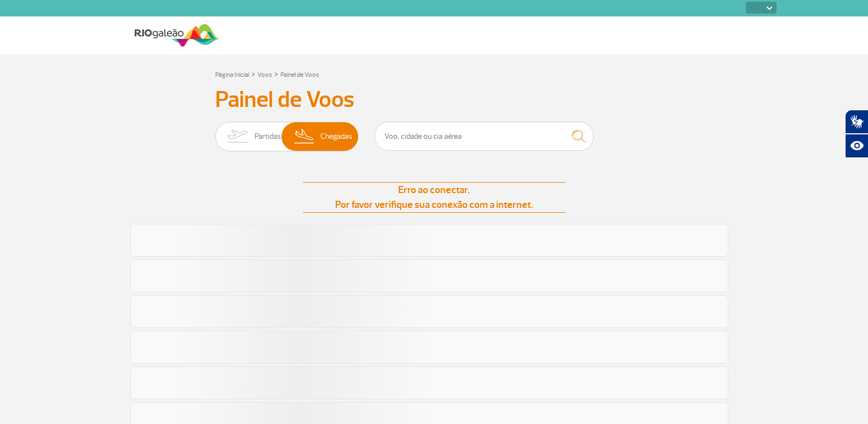 The width and height of the screenshot is (868, 424). I want to click on a: Voos, so click(264, 75).